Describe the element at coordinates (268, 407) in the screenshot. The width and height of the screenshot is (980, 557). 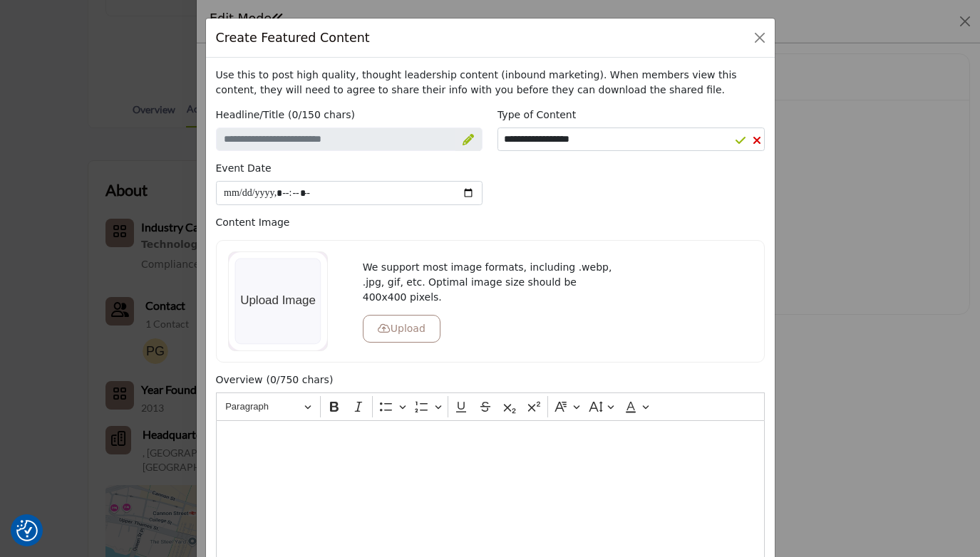
I see `button: Heading` at that location.